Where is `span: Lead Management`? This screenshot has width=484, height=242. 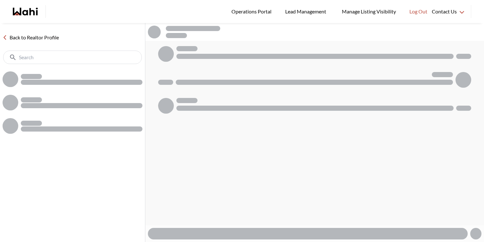
span: Lead Management is located at coordinates (307, 12).